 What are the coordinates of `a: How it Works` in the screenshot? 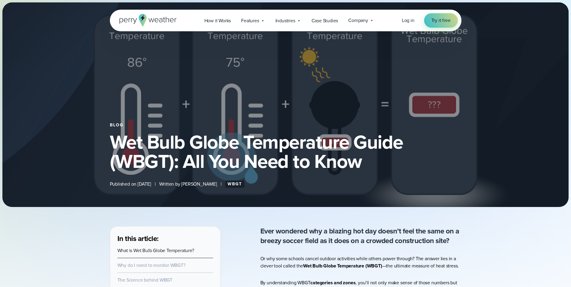 It's located at (217, 20).